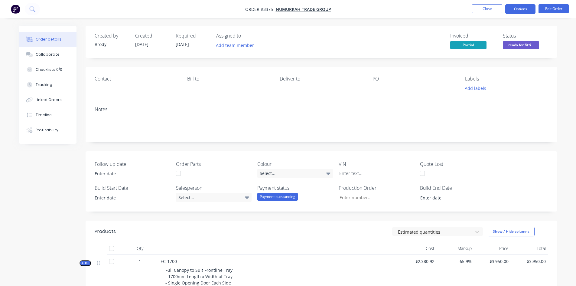 This screenshot has width=576, height=286. What do you see at coordinates (44, 115) in the screenshot?
I see `div: Timeline` at bounding box center [44, 115].